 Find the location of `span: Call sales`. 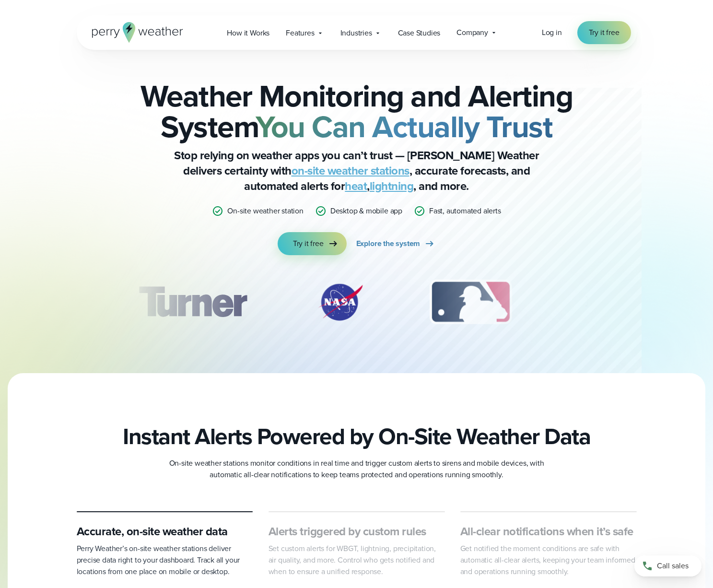

span: Call sales is located at coordinates (673, 566).